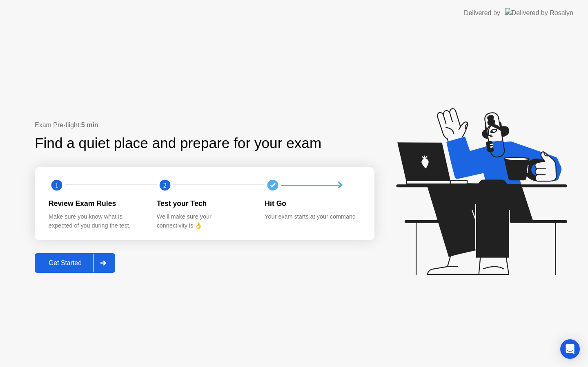 Image resolution: width=588 pixels, height=367 pixels. What do you see at coordinates (204, 125) in the screenshot?
I see `div: Exam Pre-flight:` at bounding box center [204, 125].